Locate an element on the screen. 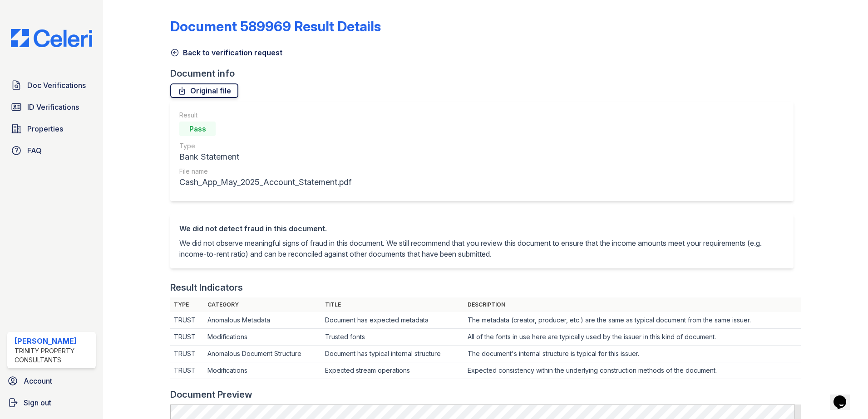 The height and width of the screenshot is (419, 868). div: Type is located at coordinates (265, 146).